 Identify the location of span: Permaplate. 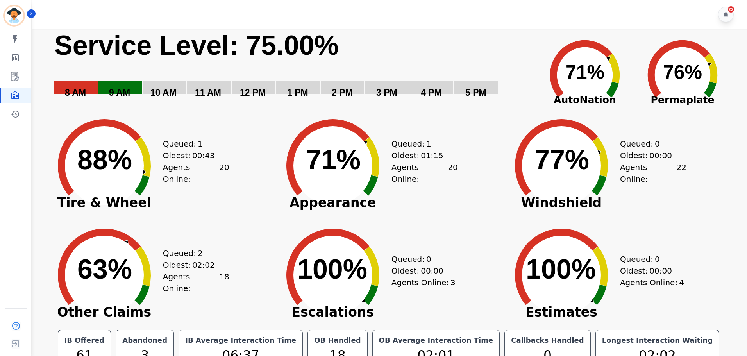
(682, 100).